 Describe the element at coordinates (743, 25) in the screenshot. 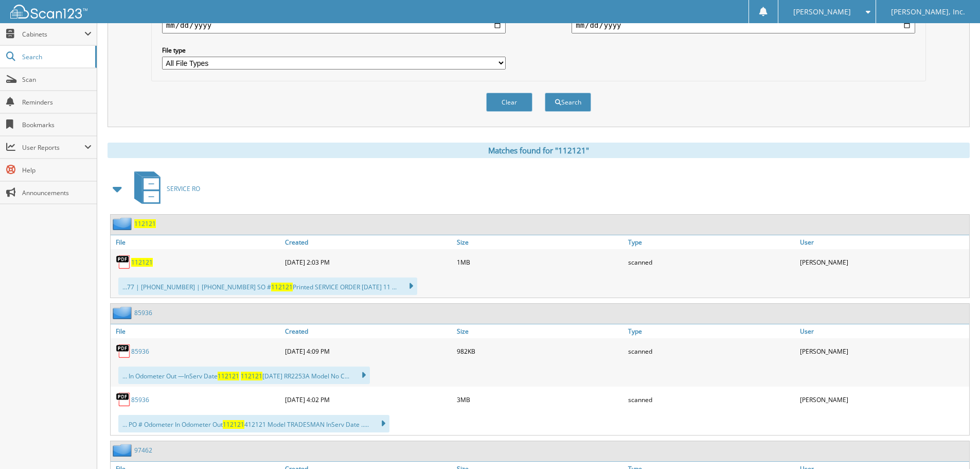

I see `input: end` at that location.